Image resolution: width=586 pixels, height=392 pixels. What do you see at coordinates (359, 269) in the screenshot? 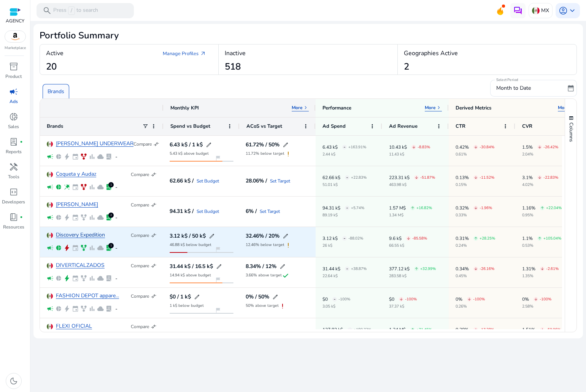
I see `p: +38.87%` at bounding box center [359, 269].